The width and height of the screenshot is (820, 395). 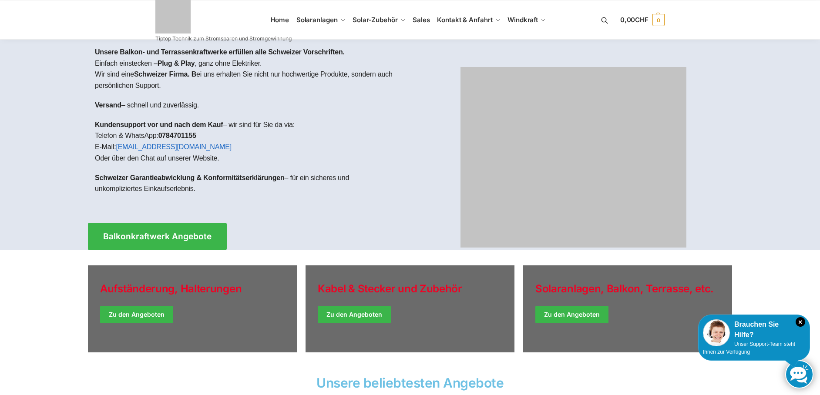 I want to click on a: Windkraft, so click(x=527, y=20).